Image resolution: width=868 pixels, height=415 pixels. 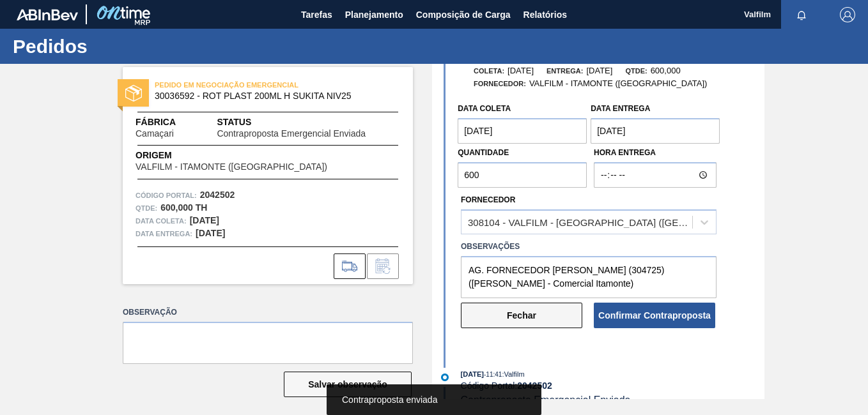 What do you see at coordinates (374, 15) in the screenshot?
I see `span: Planejamento` at bounding box center [374, 15].